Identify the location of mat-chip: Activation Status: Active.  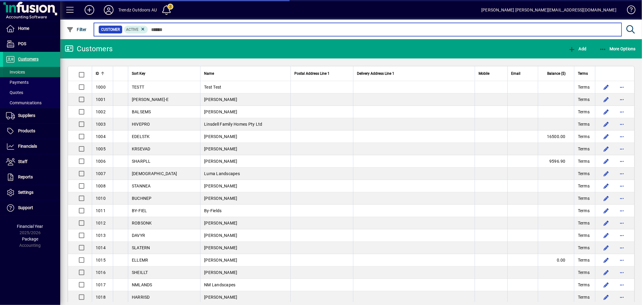
(136, 30).